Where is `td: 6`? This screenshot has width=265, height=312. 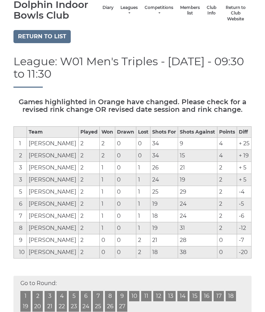 td: 6 is located at coordinates (20, 203).